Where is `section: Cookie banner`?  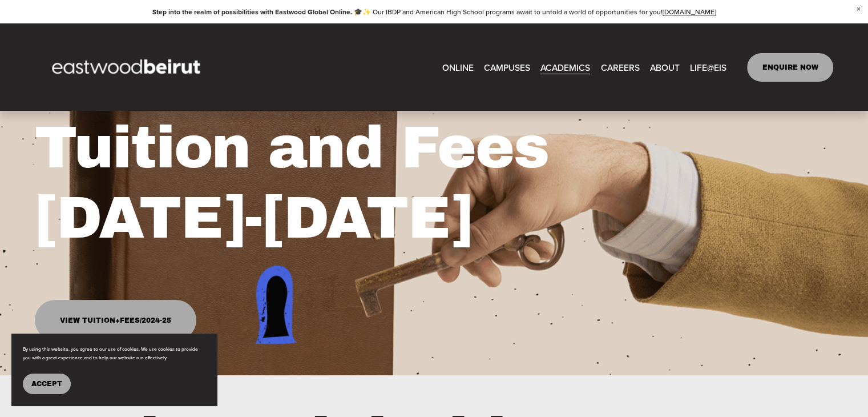 section: Cookie banner is located at coordinates (114, 370).